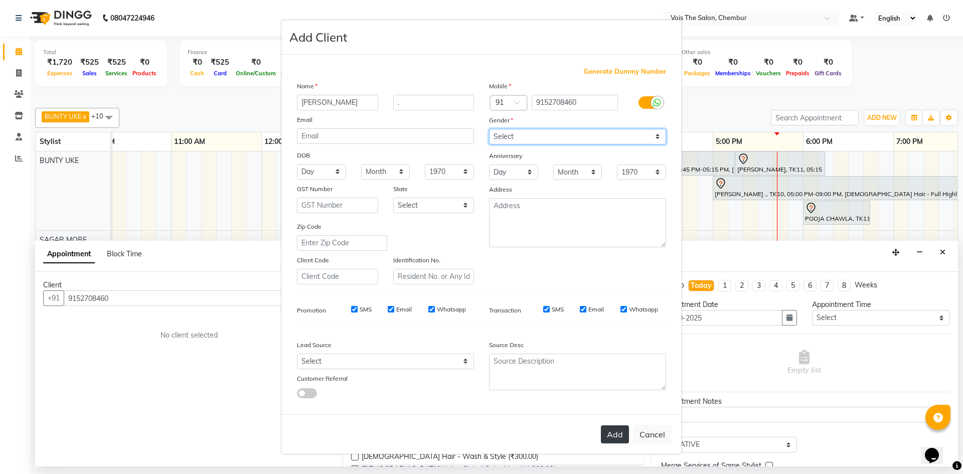 The height and width of the screenshot is (474, 963). I want to click on input: Enter Zip Code, so click(342, 243).